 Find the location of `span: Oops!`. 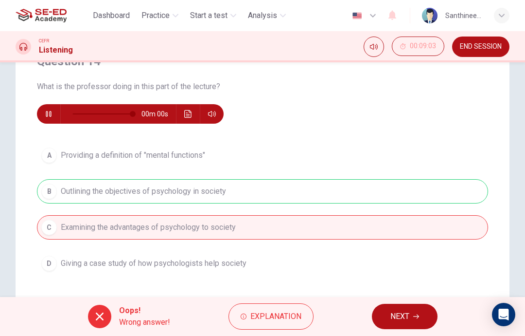

span: Oops! is located at coordinates (144, 310).